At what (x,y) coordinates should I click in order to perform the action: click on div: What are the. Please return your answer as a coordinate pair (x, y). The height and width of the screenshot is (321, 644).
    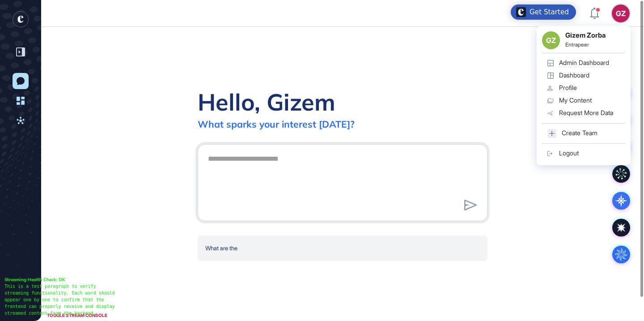
    Looking at the image, I should click on (343, 248).